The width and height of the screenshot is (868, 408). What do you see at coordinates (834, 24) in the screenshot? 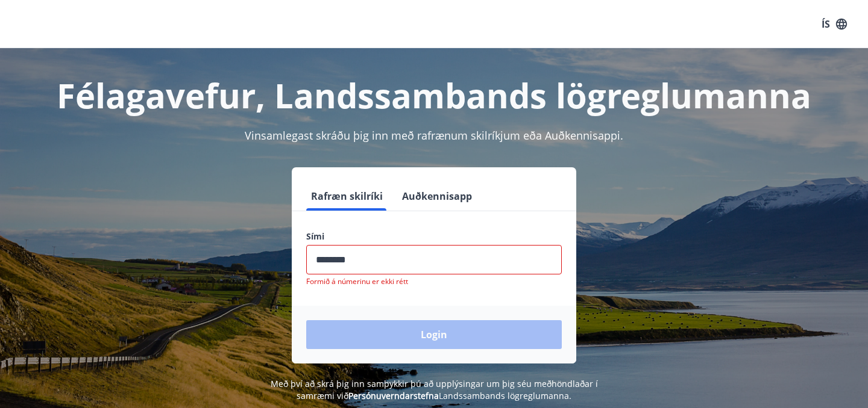
I see `button: ÍS` at bounding box center [834, 24].